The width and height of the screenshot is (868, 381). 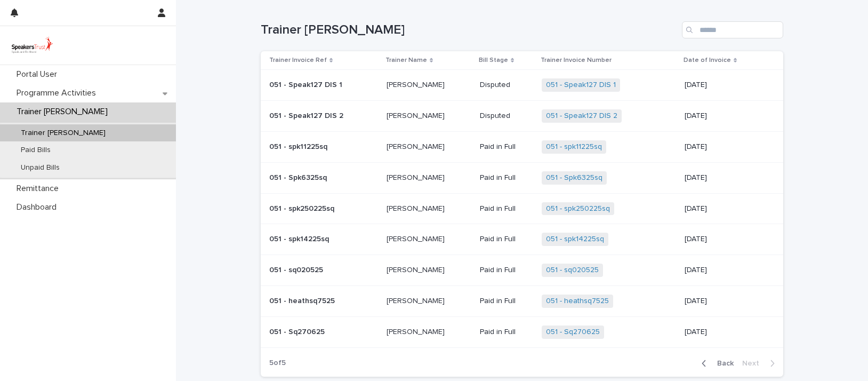 I want to click on a: 051 - sq020525, so click(x=572, y=270).